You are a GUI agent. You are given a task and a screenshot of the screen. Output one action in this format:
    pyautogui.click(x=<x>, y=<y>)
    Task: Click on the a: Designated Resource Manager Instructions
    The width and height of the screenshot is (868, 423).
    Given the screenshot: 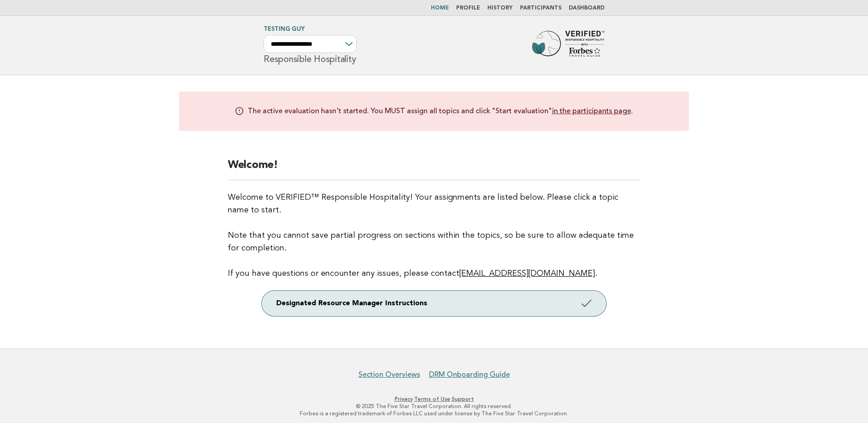 What is the action you would take?
    pyautogui.click(x=434, y=304)
    